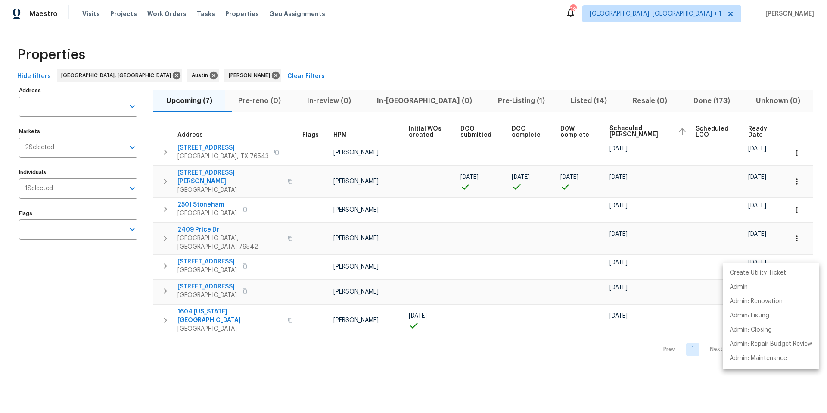 The height and width of the screenshot is (413, 827). Describe the element at coordinates (758, 358) in the screenshot. I see `p: Admin: Maintenance` at that location.